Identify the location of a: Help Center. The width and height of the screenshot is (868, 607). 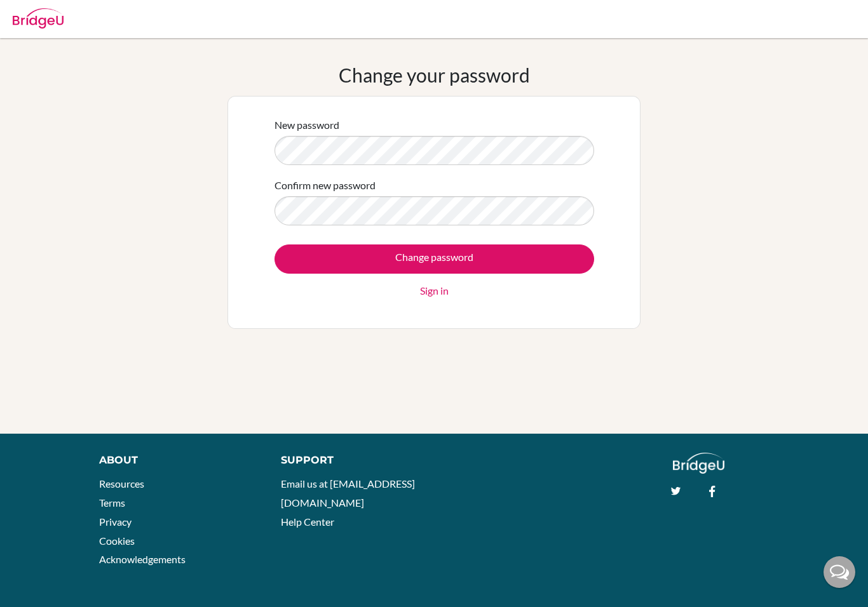
(307, 521).